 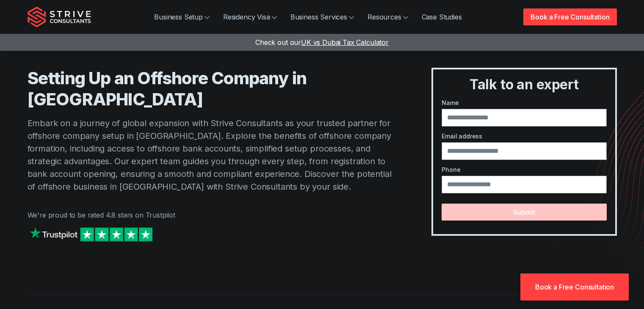 I want to click on p: We're proud to be rated 4.8 stars on Trustpilot, so click(x=212, y=215).